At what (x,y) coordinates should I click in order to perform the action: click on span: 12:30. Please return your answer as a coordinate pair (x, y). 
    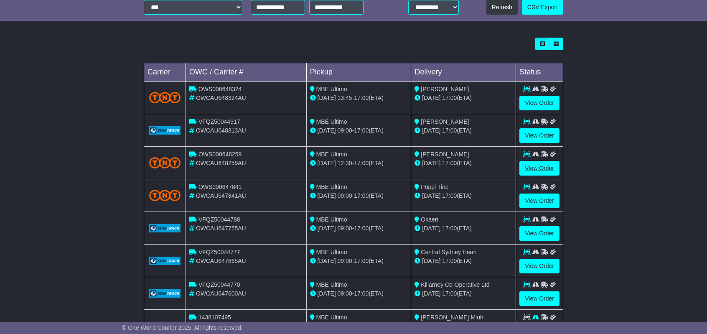
    Looking at the image, I should click on (345, 163).